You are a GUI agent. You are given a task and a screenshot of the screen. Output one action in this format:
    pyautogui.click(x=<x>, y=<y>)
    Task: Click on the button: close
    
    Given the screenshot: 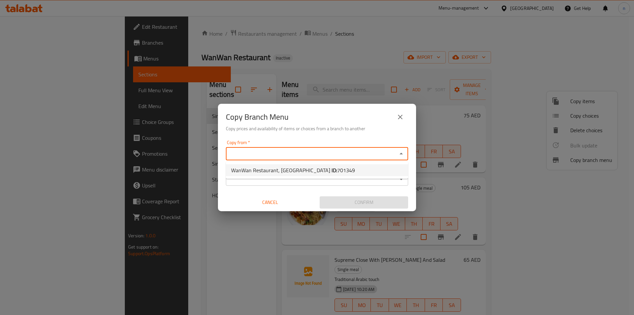 What is the action you would take?
    pyautogui.click(x=400, y=117)
    